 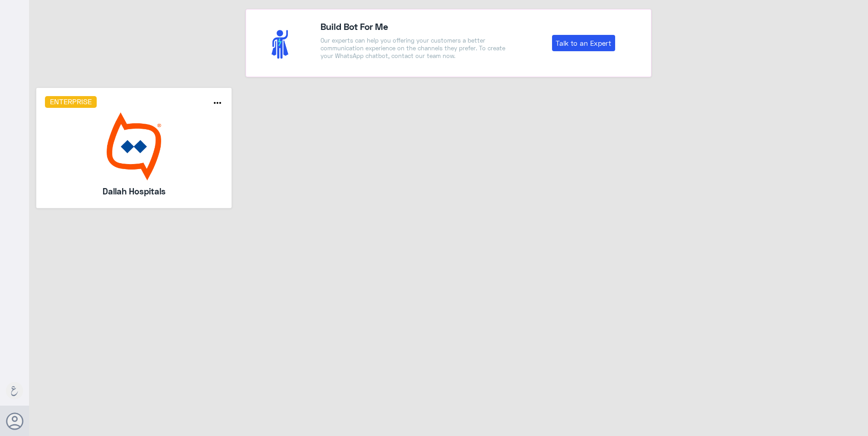 I want to click on h6: Enterprise, so click(x=71, y=102).